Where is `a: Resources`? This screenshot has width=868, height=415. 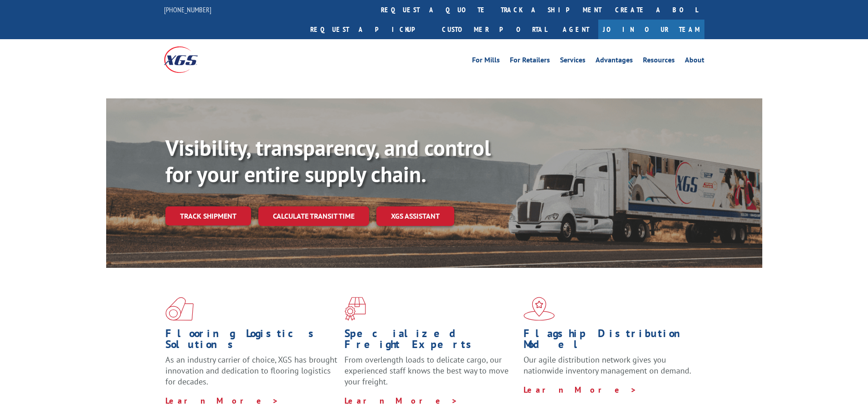
a: Resources is located at coordinates (659, 61).